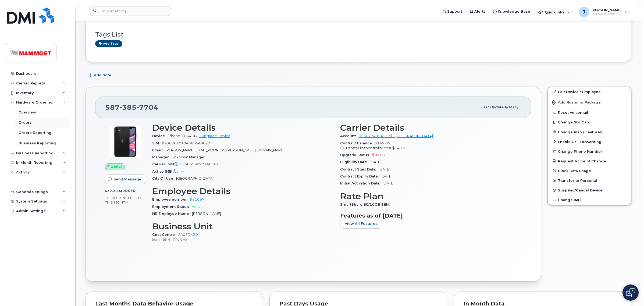 The height and width of the screenshot is (306, 644). Describe the element at coordinates (361, 183) in the screenshot. I see `span: Initial Activation Date` at that location.